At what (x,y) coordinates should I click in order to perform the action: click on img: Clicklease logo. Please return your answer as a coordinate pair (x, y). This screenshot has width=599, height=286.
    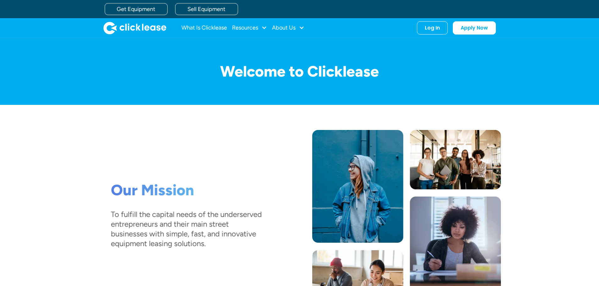
    Looking at the image, I should click on (135, 28).